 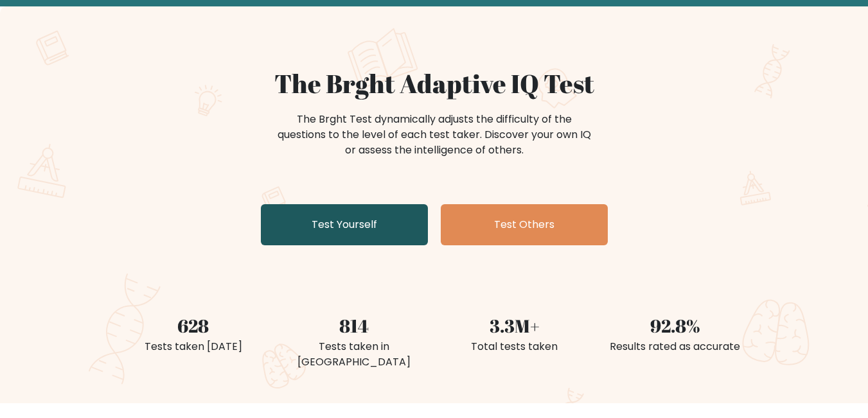 I want to click on div: 814, so click(x=354, y=325).